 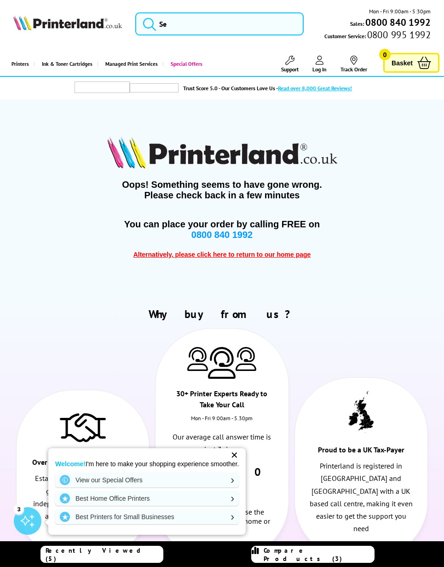 I want to click on div: Over 30 Years of Trusted Service, so click(x=83, y=464).